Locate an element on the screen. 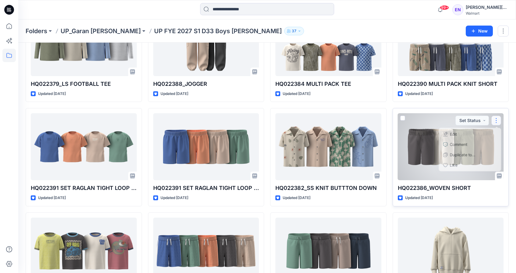 The width and height of the screenshot is (516, 273). a: Folders is located at coordinates (36, 31).